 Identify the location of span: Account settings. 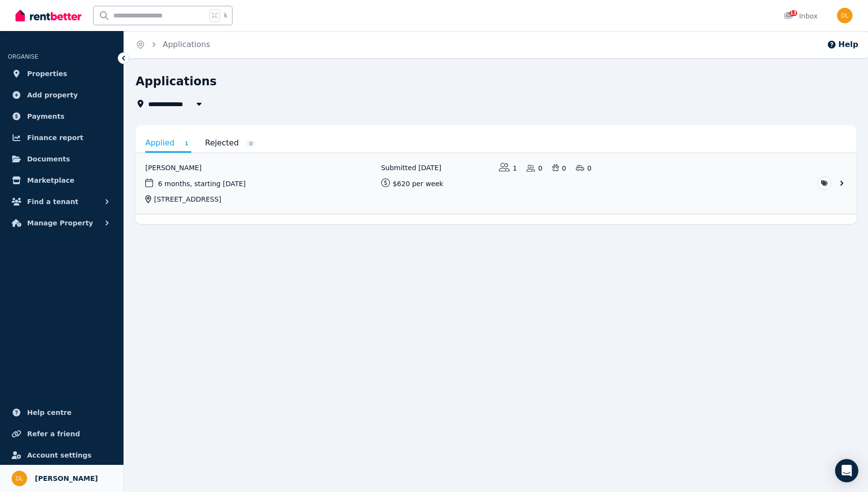
(59, 455).